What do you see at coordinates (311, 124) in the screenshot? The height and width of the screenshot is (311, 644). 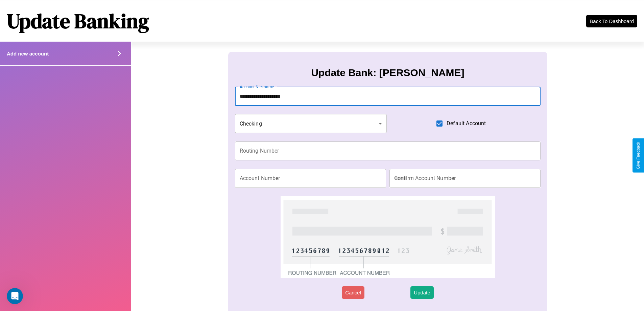 I see `div: Checking` at bounding box center [311, 124].